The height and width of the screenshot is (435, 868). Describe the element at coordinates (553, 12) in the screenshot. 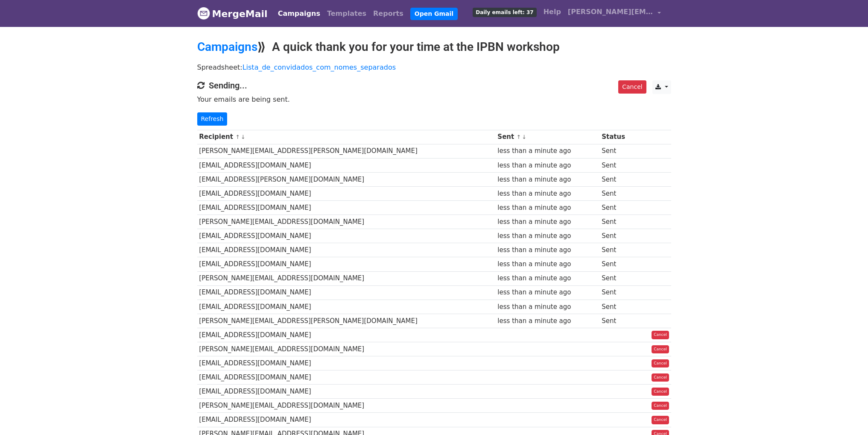

I see `a: Help` at that location.